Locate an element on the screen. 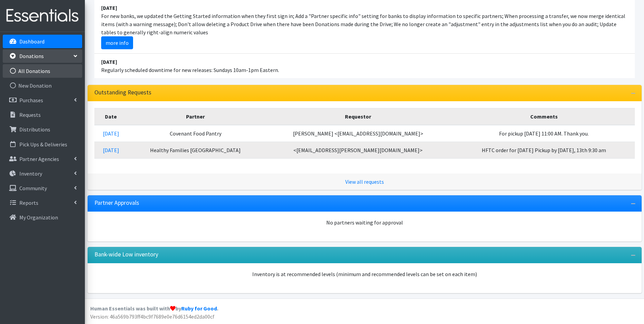  h3: Partner Approvals is located at coordinates (117, 203).